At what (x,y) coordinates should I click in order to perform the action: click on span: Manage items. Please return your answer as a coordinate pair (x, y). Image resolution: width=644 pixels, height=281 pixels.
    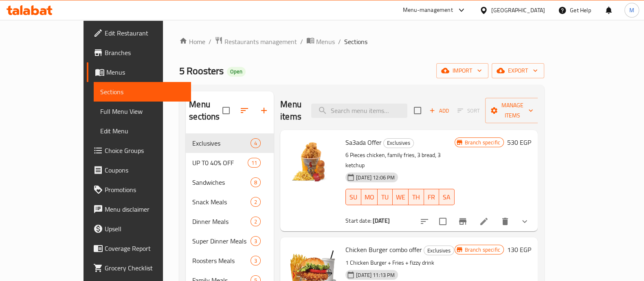
    Looking at the image, I should click on (512, 110).